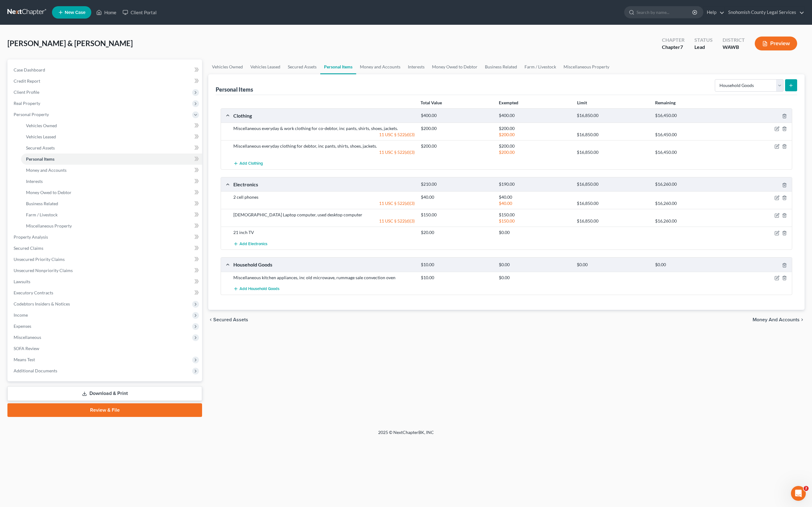  I want to click on a: Client Portal, so click(140, 12).